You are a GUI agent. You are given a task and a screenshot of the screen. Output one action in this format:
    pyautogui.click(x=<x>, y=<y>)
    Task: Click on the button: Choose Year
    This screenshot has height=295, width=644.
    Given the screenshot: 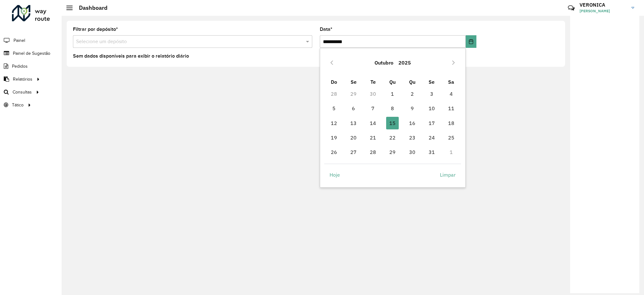 What is the action you would take?
    pyautogui.click(x=404, y=63)
    